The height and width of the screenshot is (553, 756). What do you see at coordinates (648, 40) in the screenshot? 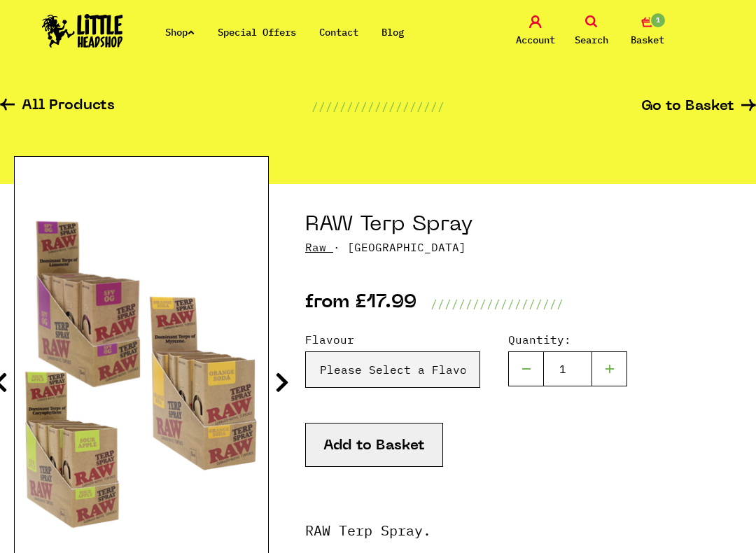
I see `span: Basket` at bounding box center [648, 40].